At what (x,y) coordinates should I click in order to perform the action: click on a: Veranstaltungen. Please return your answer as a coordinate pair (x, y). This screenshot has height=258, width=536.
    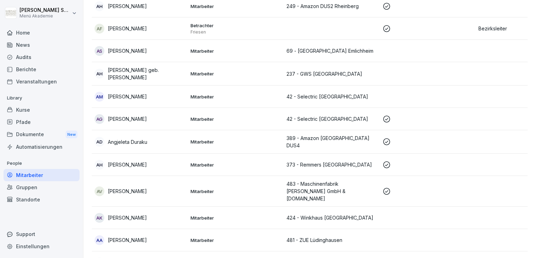
    Looking at the image, I should click on (41, 81).